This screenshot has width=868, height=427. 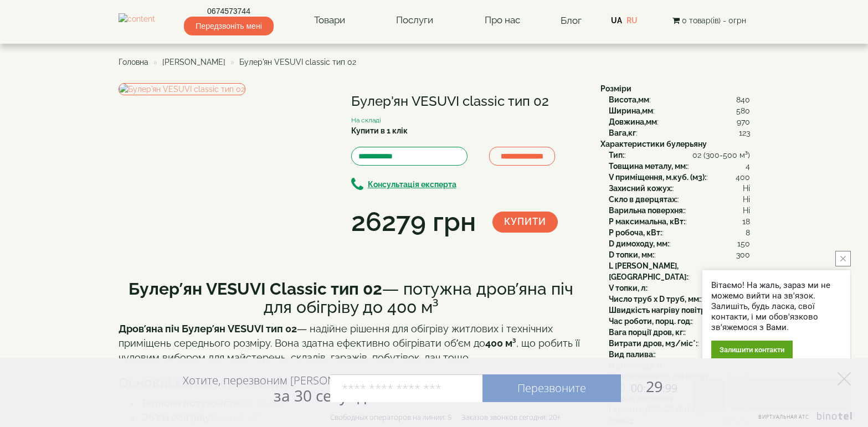 What do you see at coordinates (674, 310) in the screenshot?
I see `b: Швидкість нагріву повітря, м3/хв:` at bounding box center [674, 310].